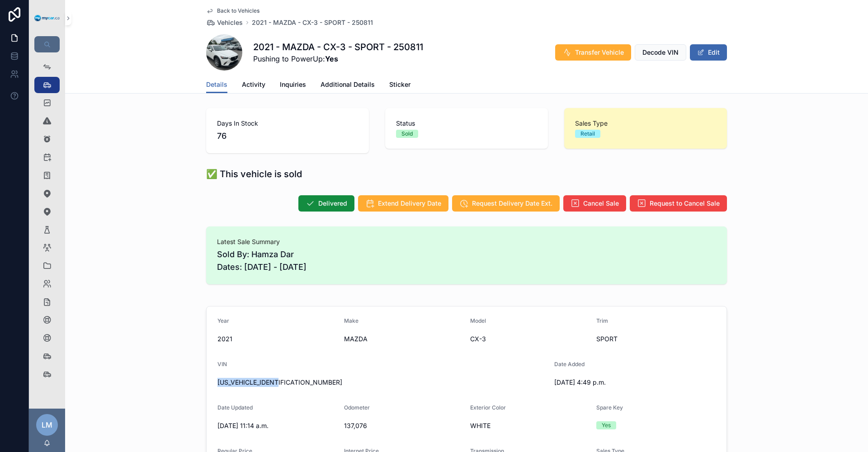 This screenshot has height=452, width=868. I want to click on span: 2021, so click(277, 339).